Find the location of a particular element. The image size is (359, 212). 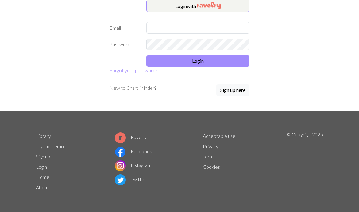

a: Terms is located at coordinates (209, 156).